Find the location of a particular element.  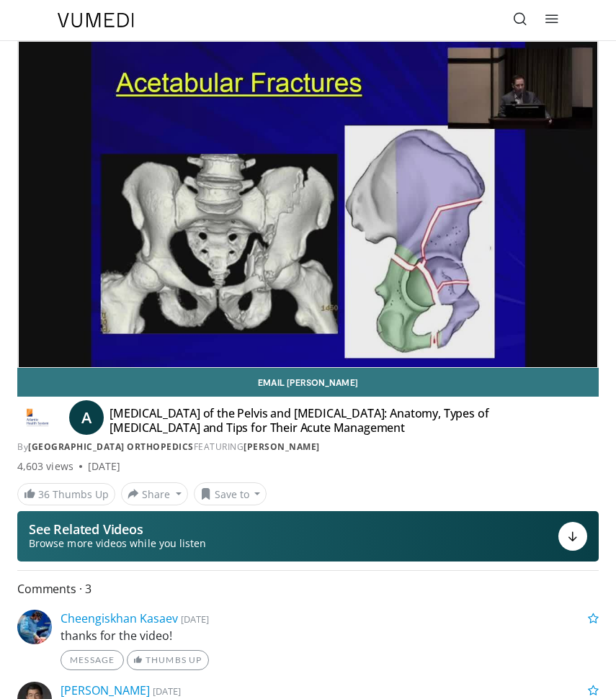

a: Thumbs Up is located at coordinates (167, 660).